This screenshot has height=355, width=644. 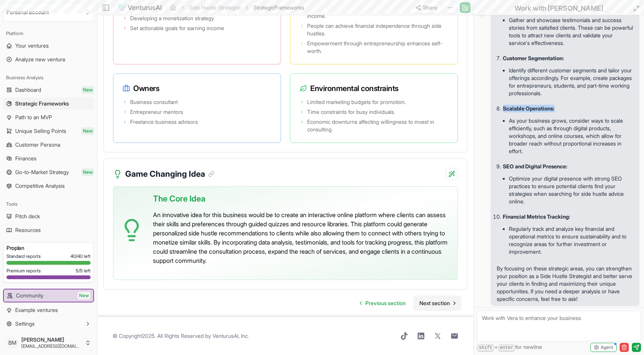 I want to click on a: Unique Selling PointsNew, so click(x=49, y=131).